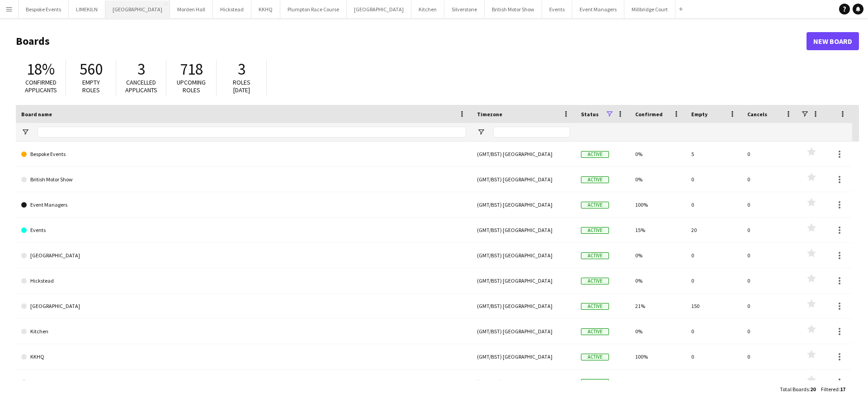 The height and width of the screenshot is (412, 868). What do you see at coordinates (243, 205) in the screenshot?
I see `a: Event Managers` at bounding box center [243, 205].